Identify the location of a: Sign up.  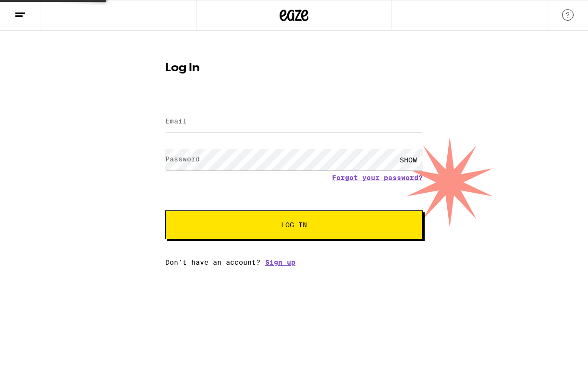
(280, 262).